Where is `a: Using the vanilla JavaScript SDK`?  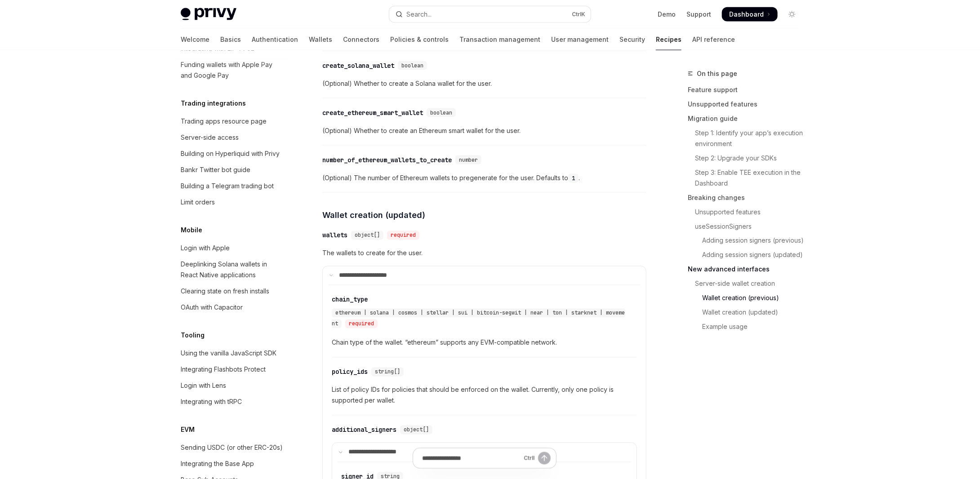 a: Using the vanilla JavaScript SDK is located at coordinates (231, 353).